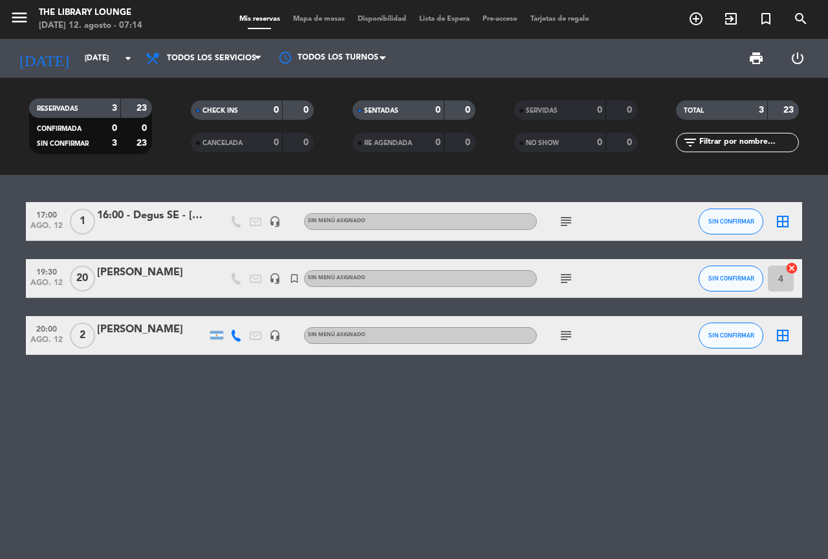 The image size is (828, 559). Describe the element at coordinates (91, 13) in the screenshot. I see `div: The Library Lounge` at that location.